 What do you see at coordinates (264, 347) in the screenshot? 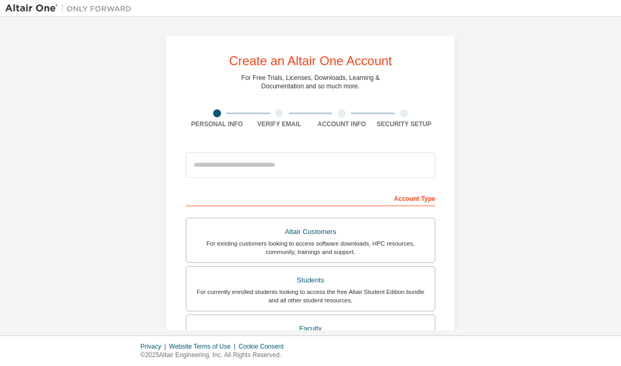
I see `div: Cookie Consent` at bounding box center [264, 347].